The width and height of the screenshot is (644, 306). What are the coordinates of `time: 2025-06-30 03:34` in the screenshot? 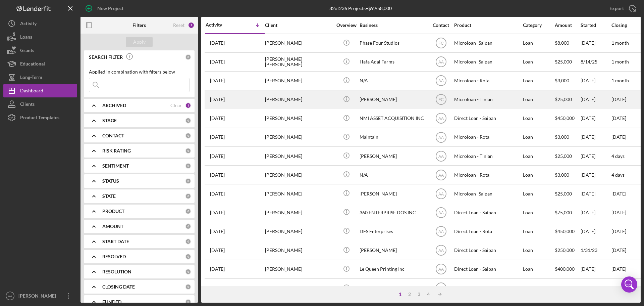 It's located at (217, 250).